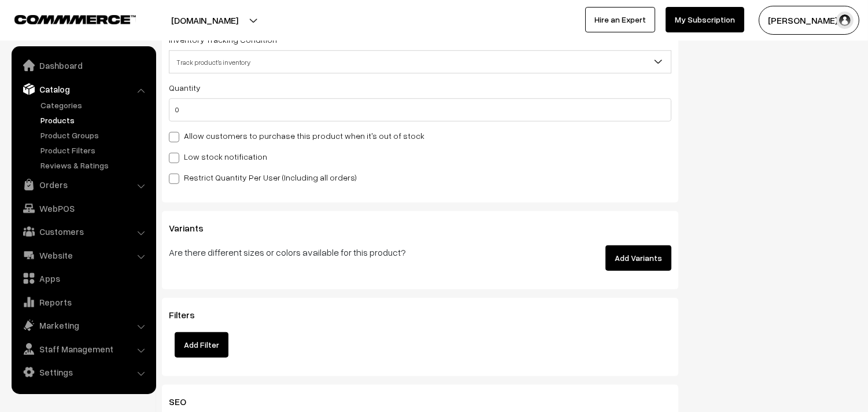 Image resolution: width=868 pixels, height=412 pixels. I want to click on a: COMMMERCE, so click(65, 18).